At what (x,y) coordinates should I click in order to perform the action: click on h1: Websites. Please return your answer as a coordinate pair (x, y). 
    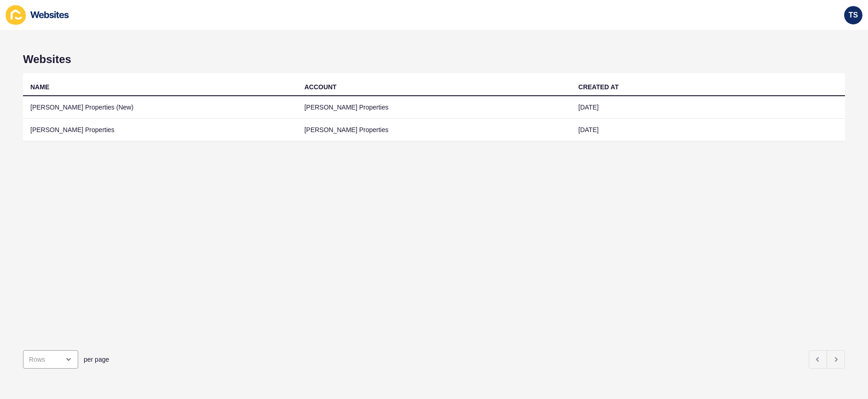
    Looking at the image, I should click on (434, 59).